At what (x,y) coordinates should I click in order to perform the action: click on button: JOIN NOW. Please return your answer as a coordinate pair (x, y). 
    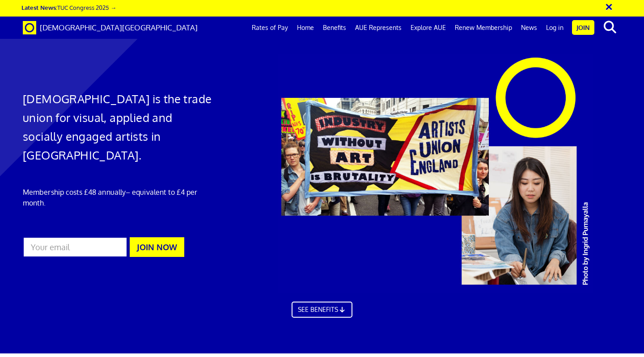
    Looking at the image, I should click on (157, 247).